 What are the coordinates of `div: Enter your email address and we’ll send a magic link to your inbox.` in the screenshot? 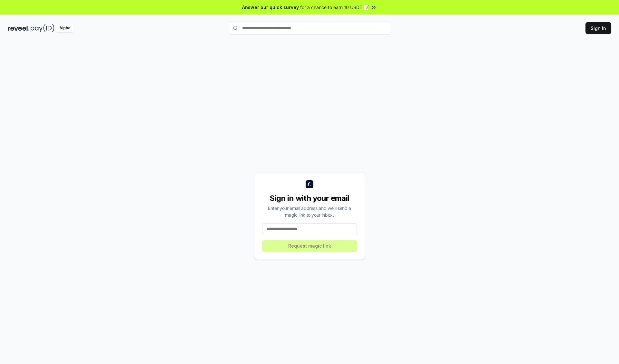 It's located at (310, 211).